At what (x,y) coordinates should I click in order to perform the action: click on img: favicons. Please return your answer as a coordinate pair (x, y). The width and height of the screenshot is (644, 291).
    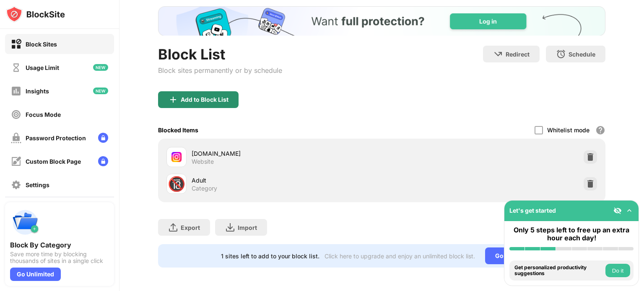
    Looking at the image, I should click on (176, 157).